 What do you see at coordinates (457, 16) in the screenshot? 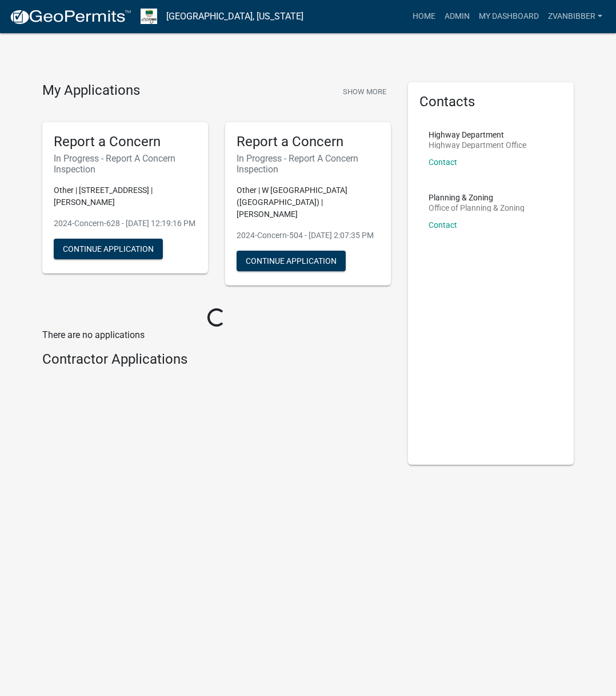
I see `a: Admin` at bounding box center [457, 16].